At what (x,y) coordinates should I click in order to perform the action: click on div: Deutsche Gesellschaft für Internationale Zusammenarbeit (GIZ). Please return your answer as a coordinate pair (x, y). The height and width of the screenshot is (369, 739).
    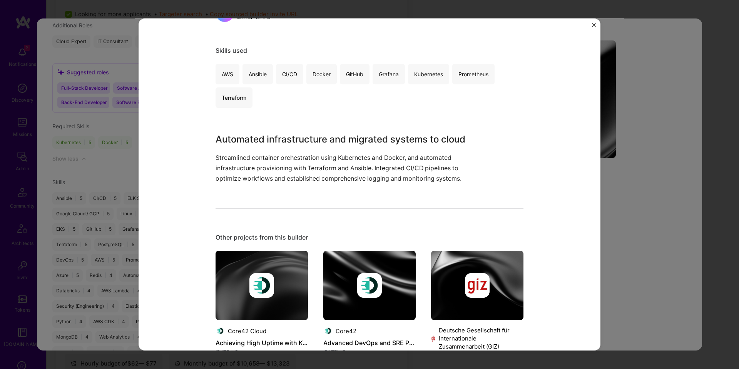
    Looking at the image, I should click on (481, 338).